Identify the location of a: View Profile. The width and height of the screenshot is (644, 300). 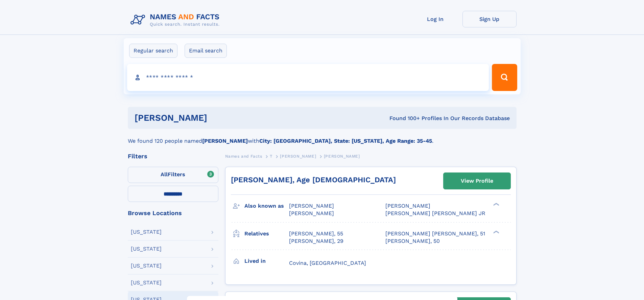
(477, 181).